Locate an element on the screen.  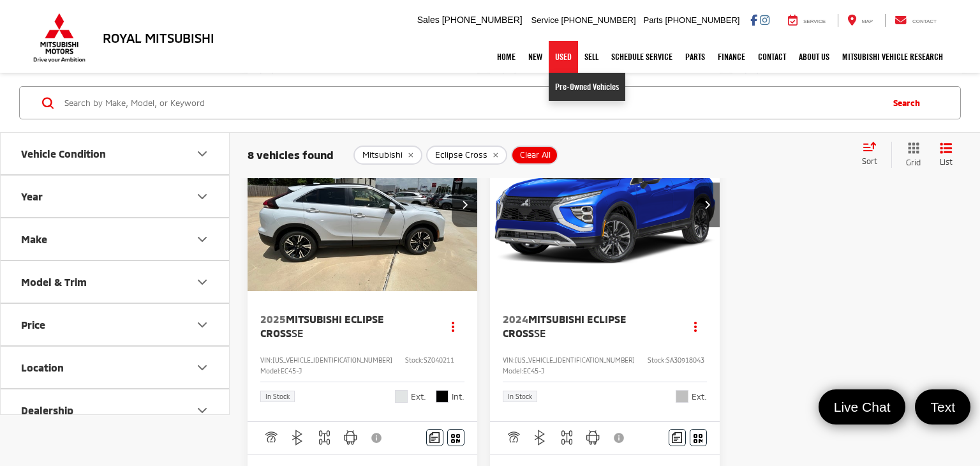
span: 2024 is located at coordinates (516, 318).